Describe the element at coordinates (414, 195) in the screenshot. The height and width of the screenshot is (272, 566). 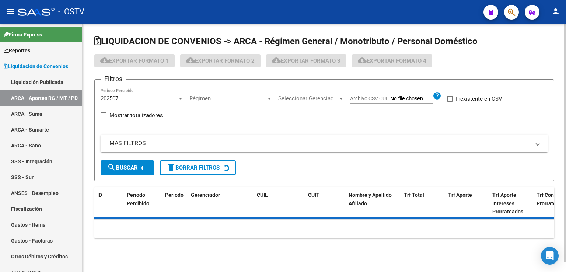
I see `span: Trf Total` at that location.